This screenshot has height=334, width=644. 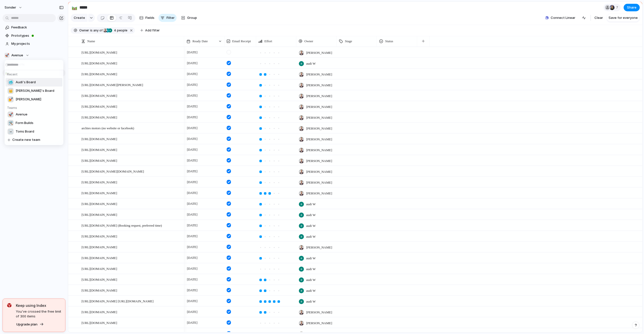 What do you see at coordinates (26, 140) in the screenshot?
I see `span: Create new team` at bounding box center [26, 140].